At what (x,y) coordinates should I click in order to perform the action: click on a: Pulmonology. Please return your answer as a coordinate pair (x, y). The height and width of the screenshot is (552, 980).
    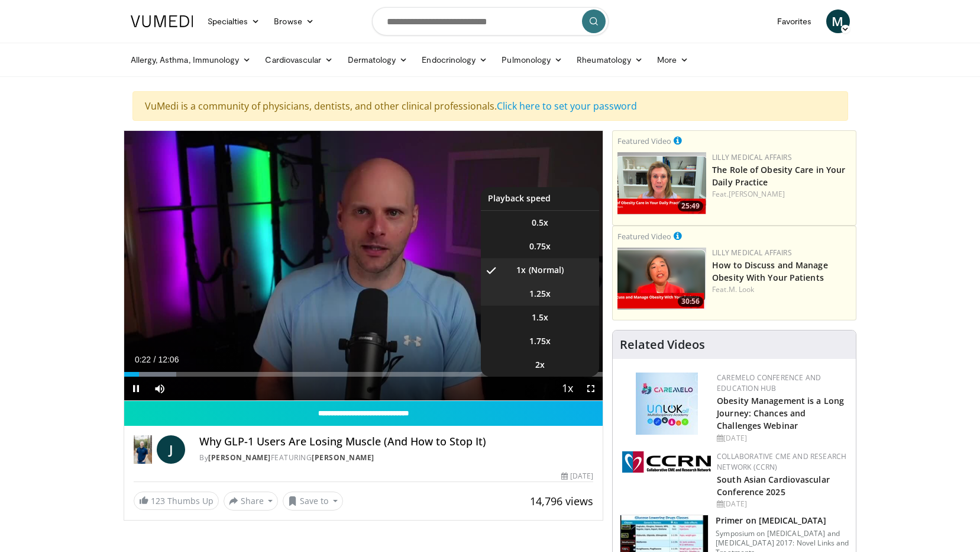
    Looking at the image, I should click on (532, 60).